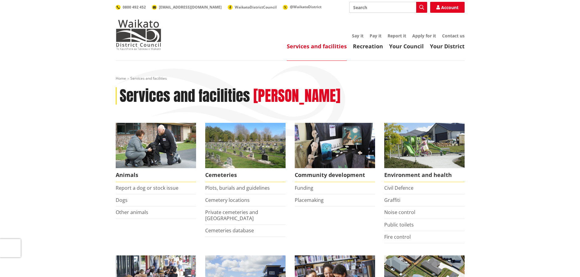 Image resolution: width=580 pixels, height=277 pixels. Describe the element at coordinates (397, 237) in the screenshot. I see `a: Fire control` at that location.